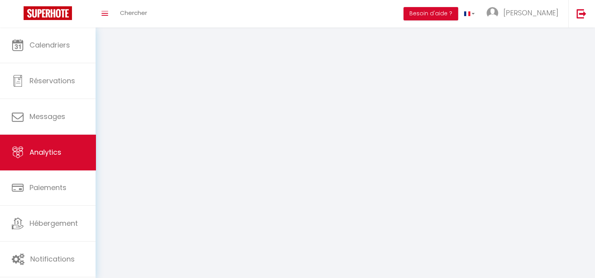 The image size is (595, 278). I want to click on button: Ouvrir le widget de chat LiveChat, so click(18, 15).